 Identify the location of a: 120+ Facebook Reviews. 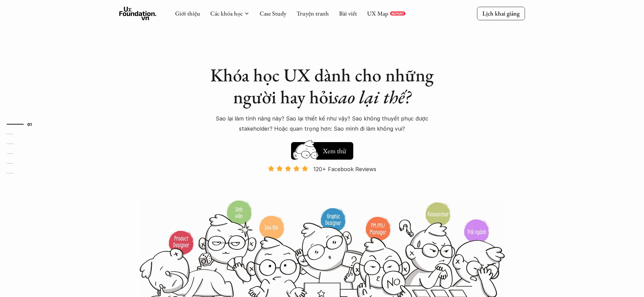
(322, 182).